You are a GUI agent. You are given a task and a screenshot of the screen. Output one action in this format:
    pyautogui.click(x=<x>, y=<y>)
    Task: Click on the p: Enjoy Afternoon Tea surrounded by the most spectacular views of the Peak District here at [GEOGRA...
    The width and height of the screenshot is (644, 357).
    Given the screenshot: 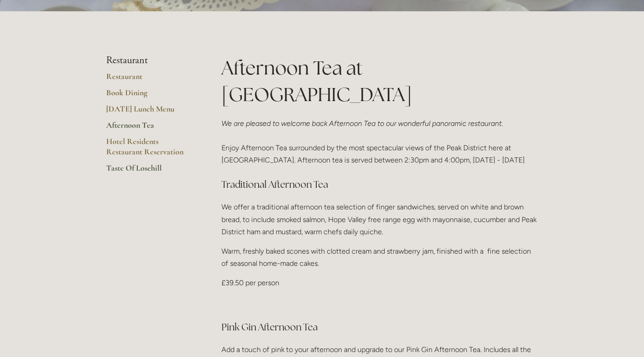 What is the action you would take?
    pyautogui.click(x=380, y=142)
    